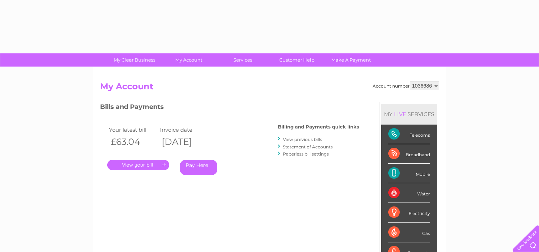 Image resolution: width=539 pixels, height=252 pixels. I want to click on h2: My Account, so click(270, 88).